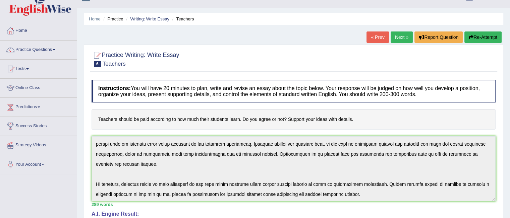 This screenshot has width=510, height=218. Describe the element at coordinates (97, 64) in the screenshot. I see `span: 6` at that location.